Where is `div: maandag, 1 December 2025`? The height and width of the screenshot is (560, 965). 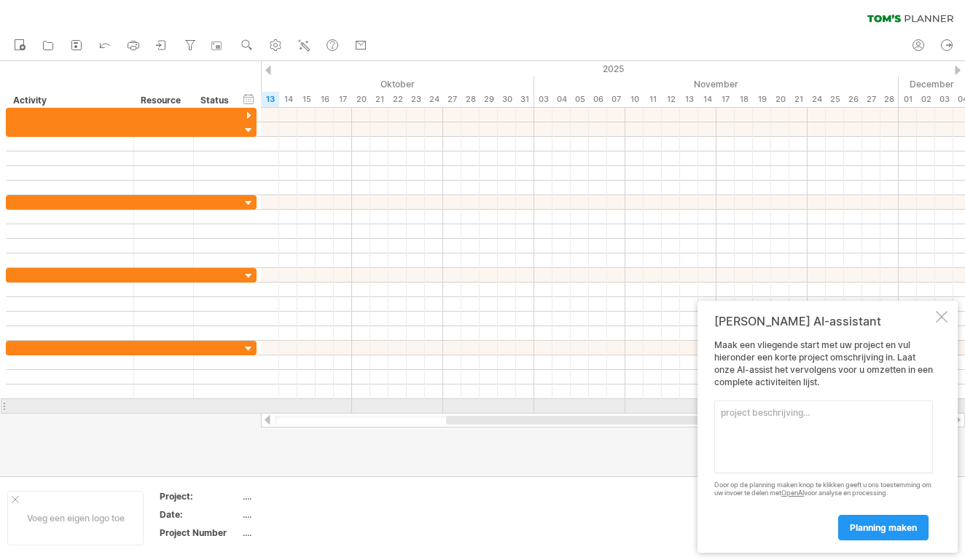 div: maandag, 1 December 2025 is located at coordinates (907, 99).